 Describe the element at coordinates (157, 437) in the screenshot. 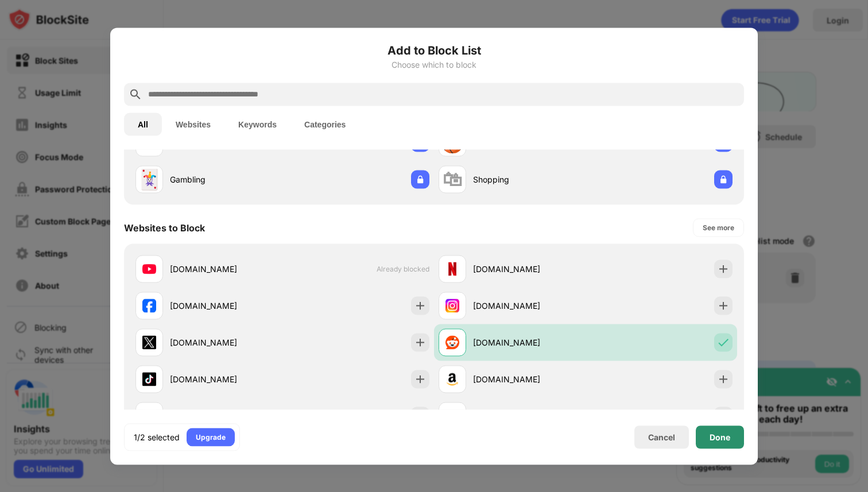

I see `div: 1/2 selected` at that location.